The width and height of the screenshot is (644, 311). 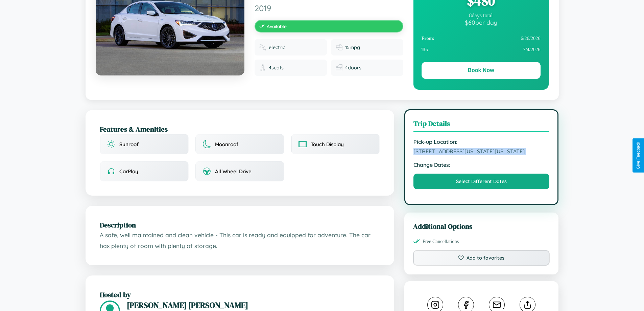 What do you see at coordinates (353, 47) in the screenshot?
I see `span: 15 mpg` at bounding box center [353, 47].